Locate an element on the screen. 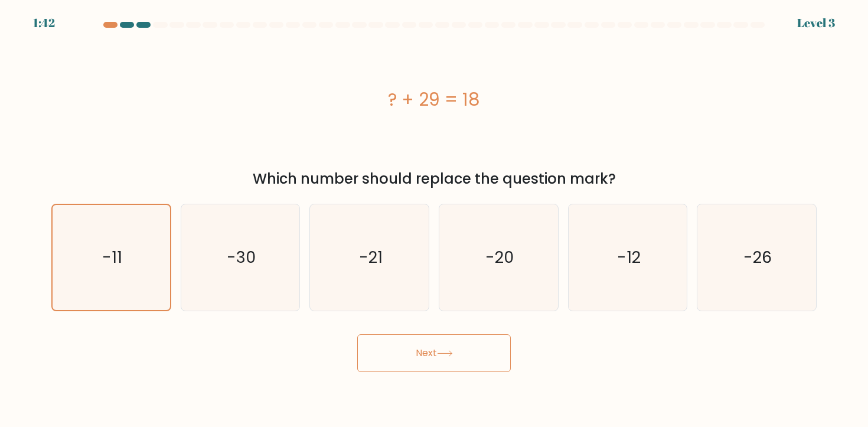 The height and width of the screenshot is (427, 868). text: -26 is located at coordinates (758, 257).